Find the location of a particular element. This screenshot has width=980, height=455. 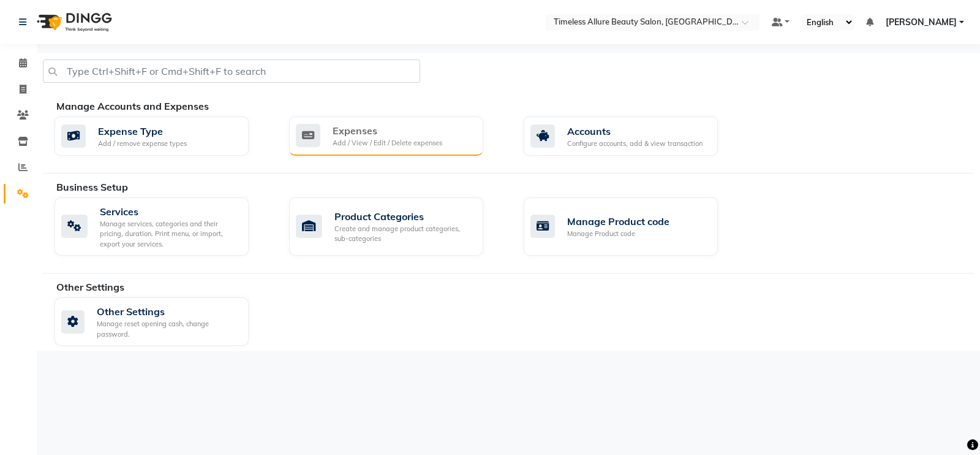

a: Other SettingsManage reset opening cash, change password. is located at coordinates (162, 321).